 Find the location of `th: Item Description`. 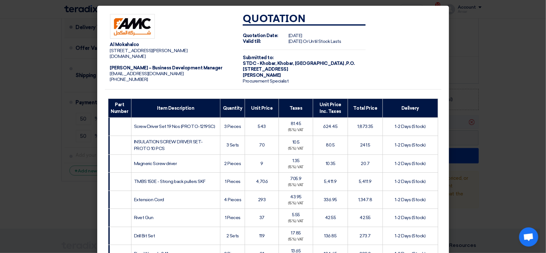

th: Item Description is located at coordinates (175, 108).